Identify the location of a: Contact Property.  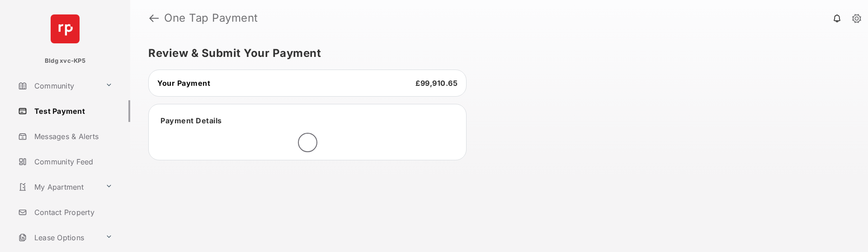
(73, 213).